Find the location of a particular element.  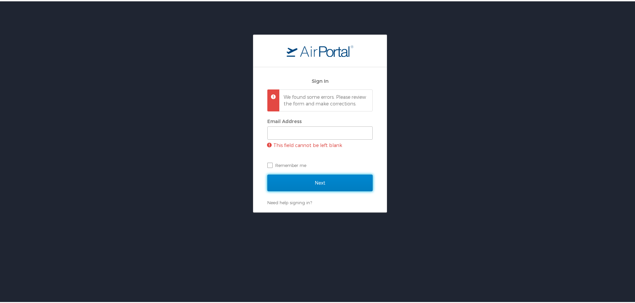

label: Remember me is located at coordinates (320, 164).